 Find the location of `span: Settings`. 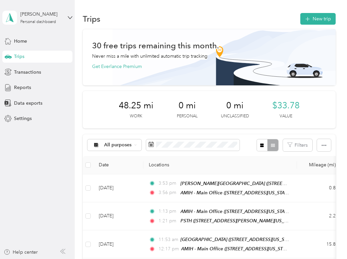

span: Settings is located at coordinates (23, 118).